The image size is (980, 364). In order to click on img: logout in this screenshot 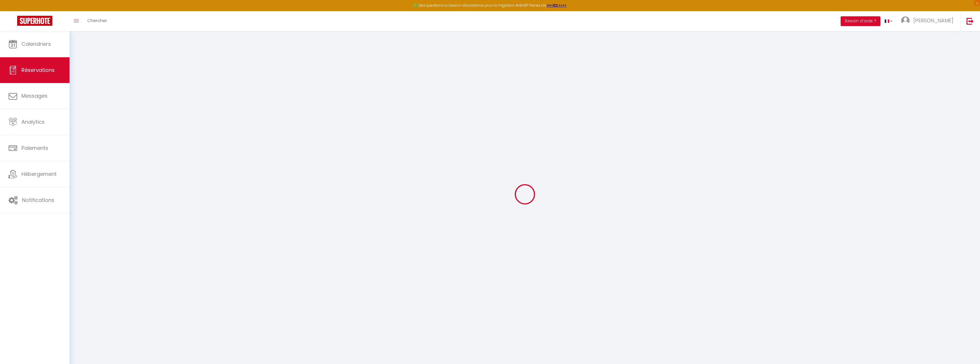, I will do `click(970, 21)`.